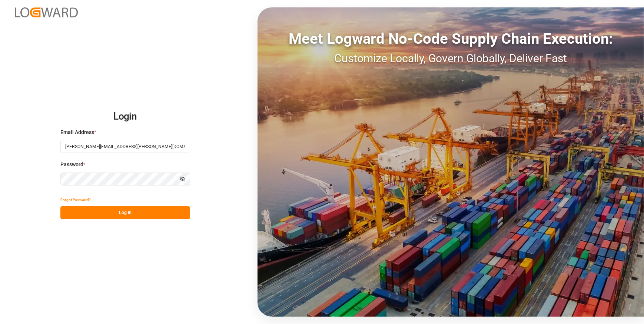  Describe the element at coordinates (46, 12) in the screenshot. I see `img: Logward_new_orange.png` at that location.